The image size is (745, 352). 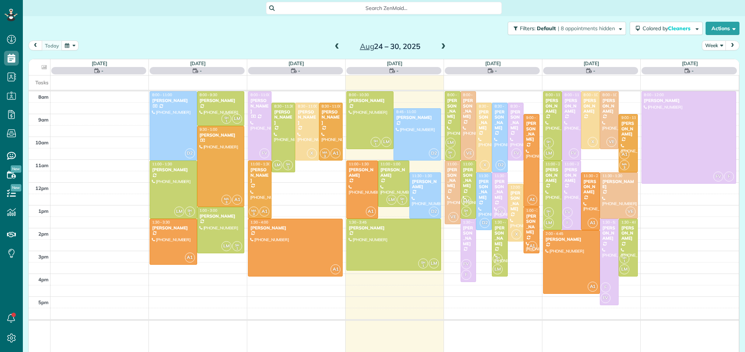 I want to click on a: Filters: Default | 8 appointments hidden, so click(x=565, y=28).